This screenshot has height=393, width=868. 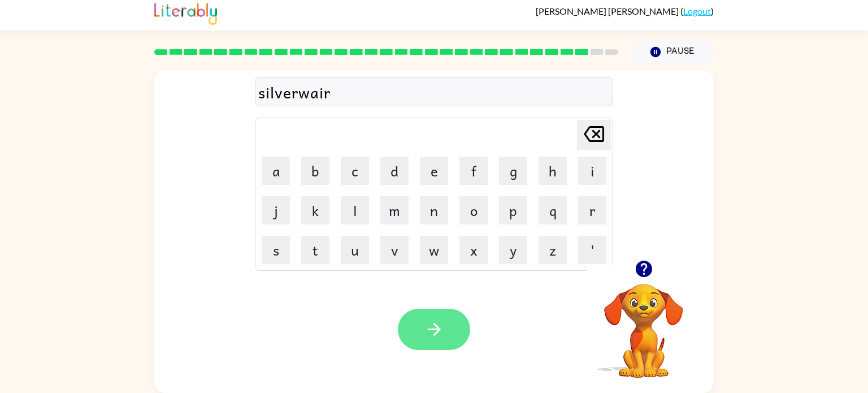 What do you see at coordinates (513, 171) in the screenshot?
I see `button: g` at bounding box center [513, 171].